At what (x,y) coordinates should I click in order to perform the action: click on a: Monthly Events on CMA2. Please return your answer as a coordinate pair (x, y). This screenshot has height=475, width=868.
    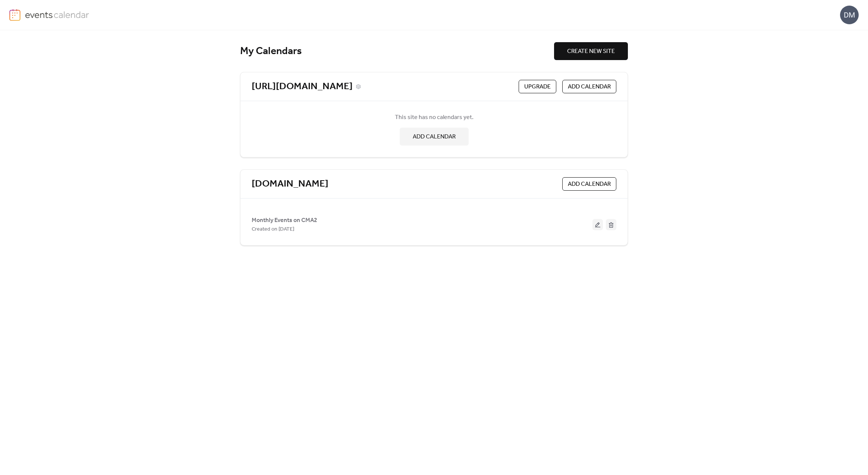
    Looking at the image, I should click on (285, 220).